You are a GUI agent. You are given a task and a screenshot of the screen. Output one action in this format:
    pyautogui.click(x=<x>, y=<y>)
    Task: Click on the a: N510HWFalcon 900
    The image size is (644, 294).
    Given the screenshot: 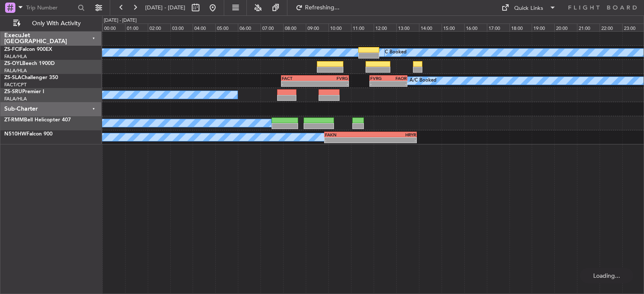 What is the action you would take?
    pyautogui.click(x=28, y=134)
    